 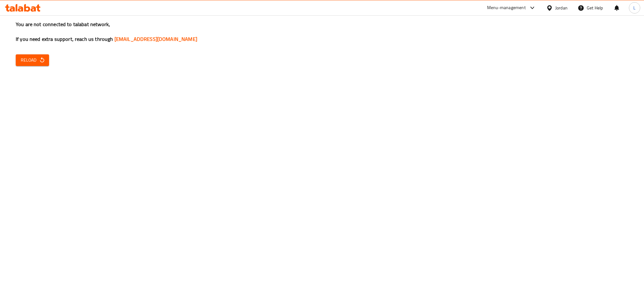 I want to click on div: Jordan, so click(x=562, y=8).